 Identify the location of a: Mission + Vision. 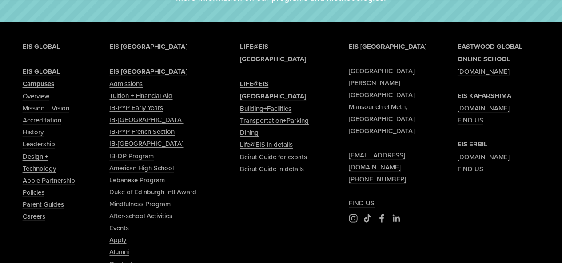
(46, 108).